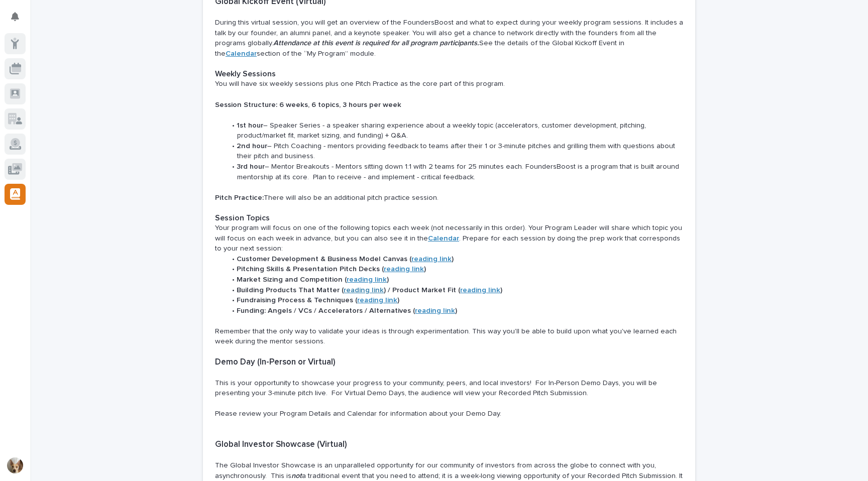 The width and height of the screenshot is (868, 481). What do you see at coordinates (422, 290) in the screenshot?
I see `strong: ) / Product Market Fit (` at bounding box center [422, 290].